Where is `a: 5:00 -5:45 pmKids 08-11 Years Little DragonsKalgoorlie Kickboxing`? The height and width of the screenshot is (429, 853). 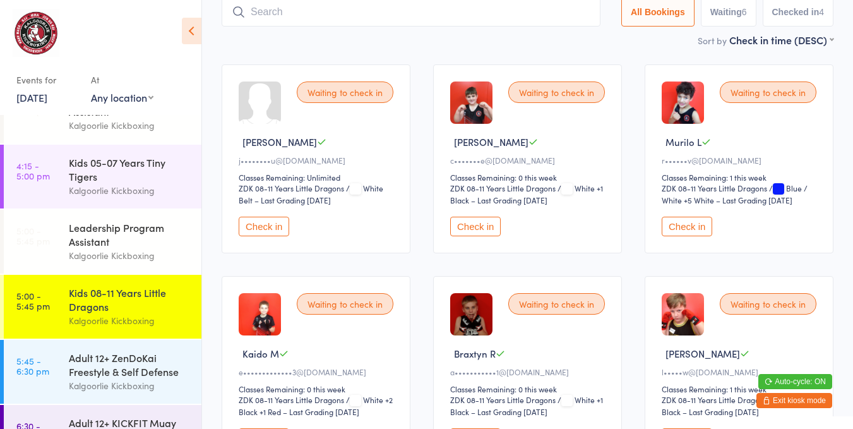
a: 5:00 -5:45 pmKids 08-11 Years Little DragonsKalgoorlie Kickboxing is located at coordinates (102, 306).